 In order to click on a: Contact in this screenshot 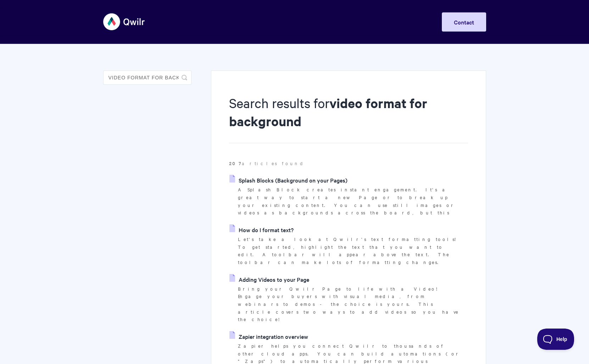, I will do `click(464, 22)`.